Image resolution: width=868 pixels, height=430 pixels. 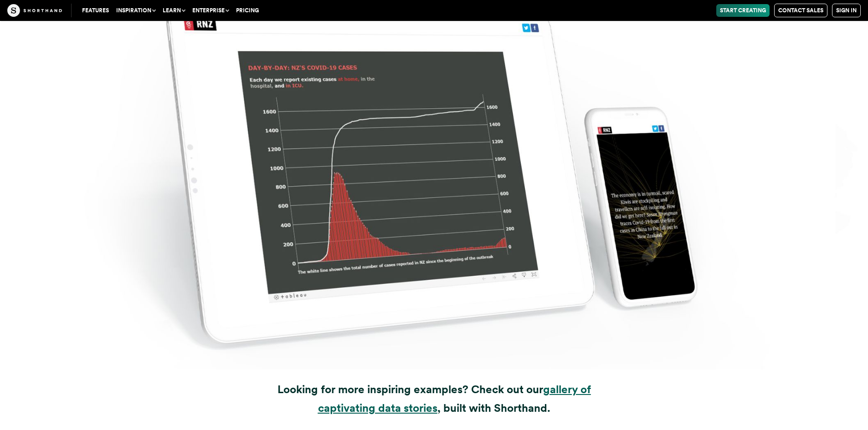 What do you see at coordinates (743, 10) in the screenshot?
I see `a: Start Creating` at bounding box center [743, 10].